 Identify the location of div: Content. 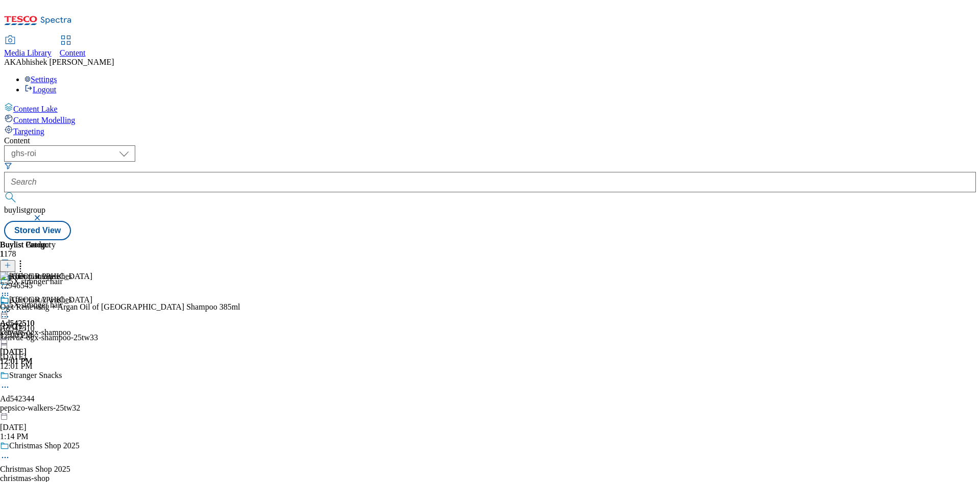
(490, 140).